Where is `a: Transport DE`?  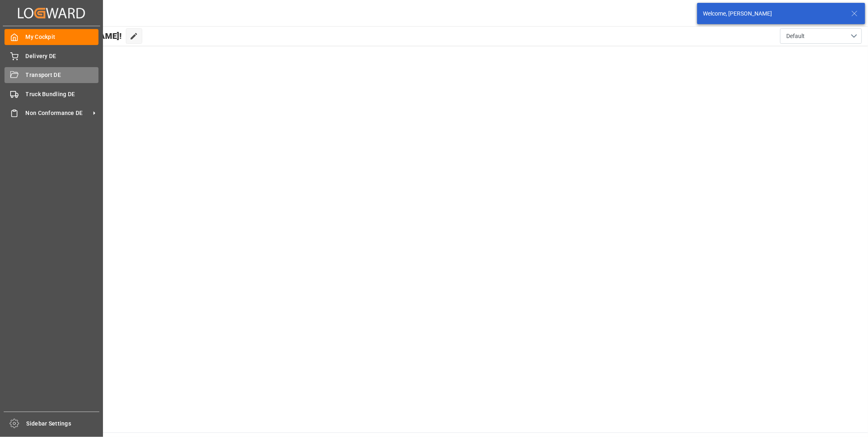 a: Transport DE is located at coordinates (51, 75).